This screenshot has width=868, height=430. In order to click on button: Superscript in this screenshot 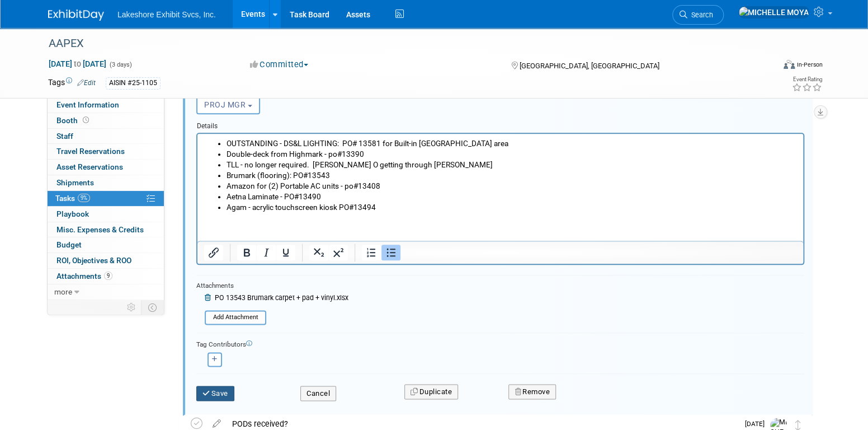, I will do `click(338, 253)`.